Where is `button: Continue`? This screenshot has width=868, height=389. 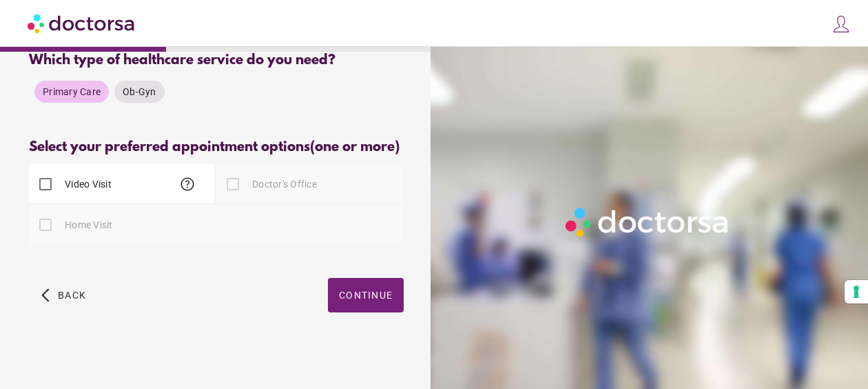
button: Continue is located at coordinates (366, 295).